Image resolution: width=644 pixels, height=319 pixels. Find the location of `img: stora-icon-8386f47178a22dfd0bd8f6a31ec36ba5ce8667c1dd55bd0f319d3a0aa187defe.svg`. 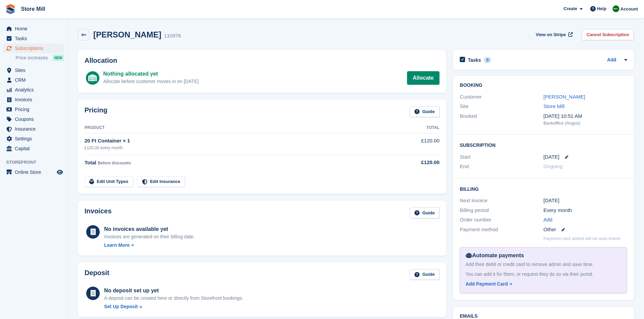

img: stora-icon-8386f47178a22dfd0bd8f6a31ec36ba5ce8667c1dd55bd0f319d3a0aa187defe.svg is located at coordinates (11, 9).